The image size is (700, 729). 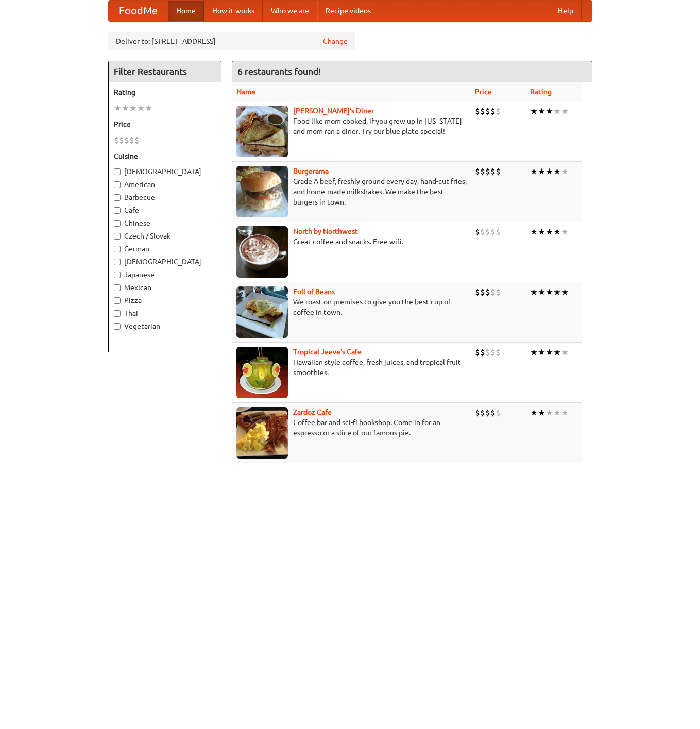 What do you see at coordinates (352, 367) in the screenshot?
I see `p: Hawaiian style coffee, fresh juices, and tropical fruit smoothies.` at bounding box center [352, 367].